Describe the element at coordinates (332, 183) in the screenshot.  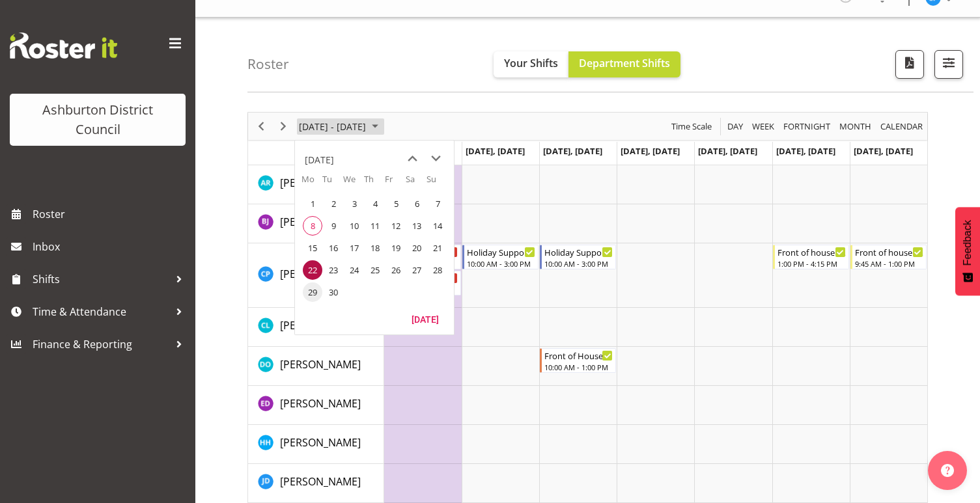
I see `th: Tu` at that location.